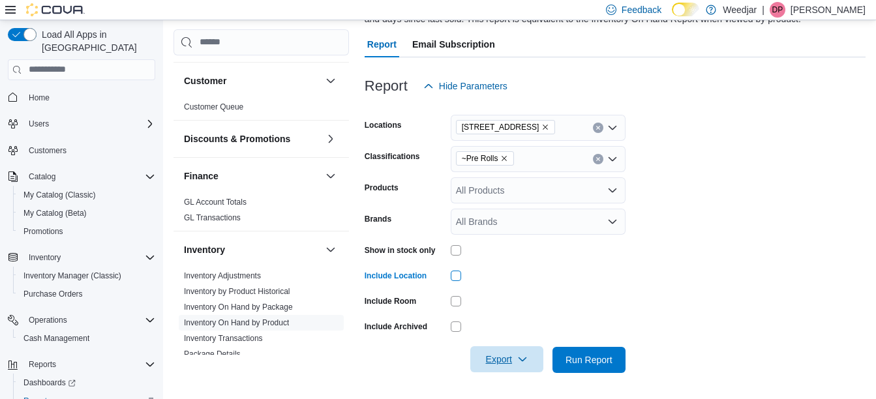 The image size is (876, 399). I want to click on span: Inventory Manager (Classic), so click(72, 276).